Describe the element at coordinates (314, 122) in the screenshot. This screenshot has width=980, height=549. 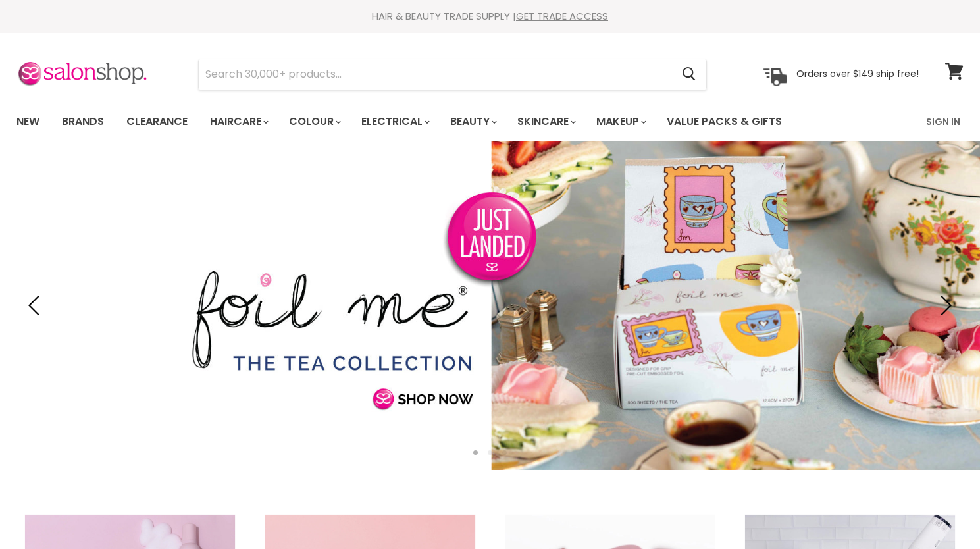
I see `a: Colour` at that location.